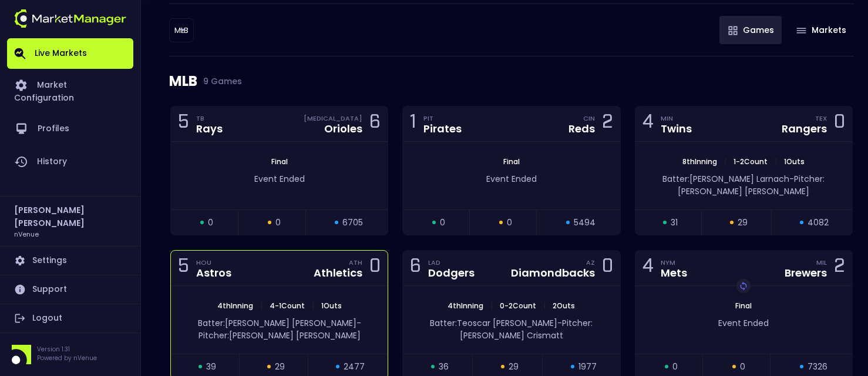 Image resolution: width=868 pixels, height=376 pixels. I want to click on button: Markets, so click(821, 30).